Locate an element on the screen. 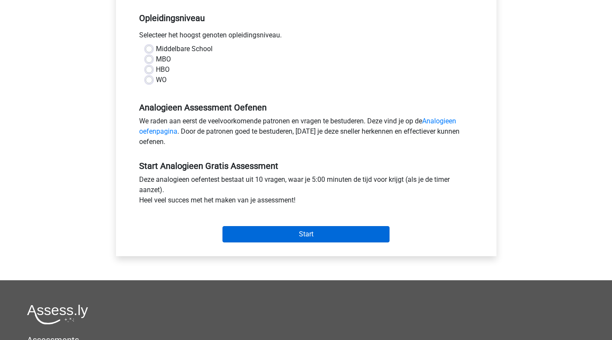 This screenshot has height=340, width=612. div: Selecteer het hoogst genoten opleidingsniveau. is located at coordinates (306, 37).